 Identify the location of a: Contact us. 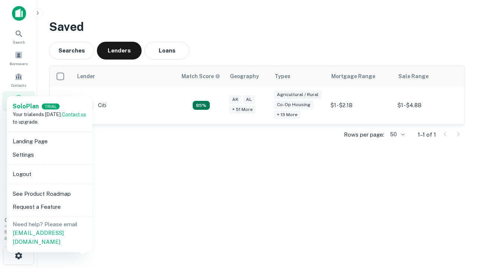
(74, 114).